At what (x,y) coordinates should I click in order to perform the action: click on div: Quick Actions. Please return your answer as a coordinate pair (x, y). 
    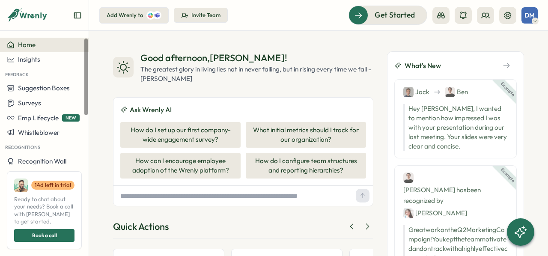
    Looking at the image, I should click on (141, 226).